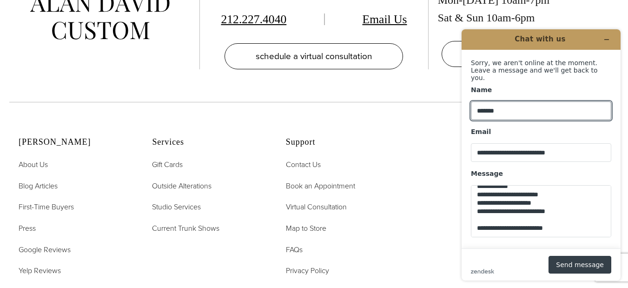 This screenshot has height=288, width=628. Describe the element at coordinates (306, 228) in the screenshot. I see `span: Map to Store` at that location.